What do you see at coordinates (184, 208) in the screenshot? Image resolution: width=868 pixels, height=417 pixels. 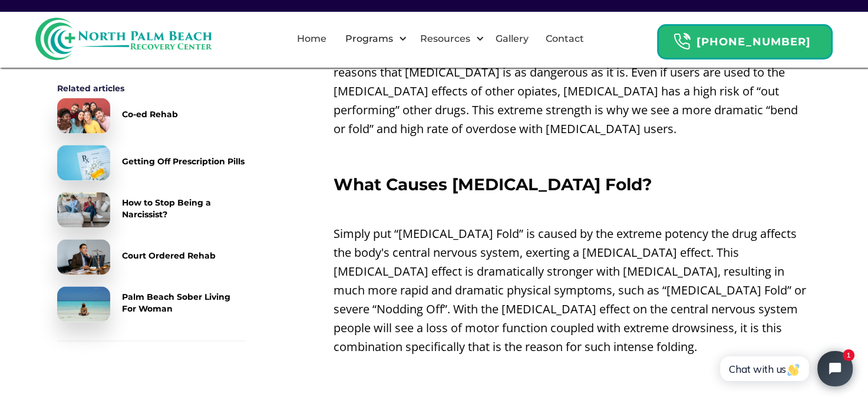 I see `div: How to Stop Being a Narcissist?` at bounding box center [184, 208].